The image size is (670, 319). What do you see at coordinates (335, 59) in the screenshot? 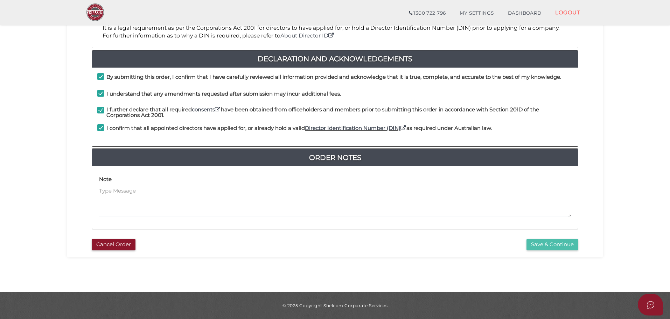
I see `h4: Declaration And Acknowledgements` at bounding box center [335, 59].